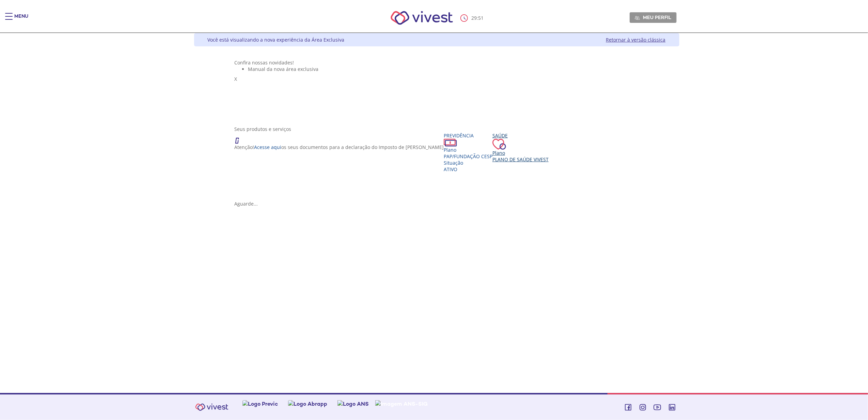  I want to click on section: <span lang="en" dir="ltr">ProdutosCard</span>, so click(436, 166).